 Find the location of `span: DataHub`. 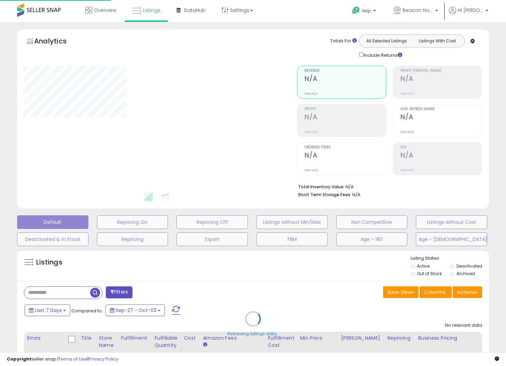

span: DataHub is located at coordinates (195, 10).